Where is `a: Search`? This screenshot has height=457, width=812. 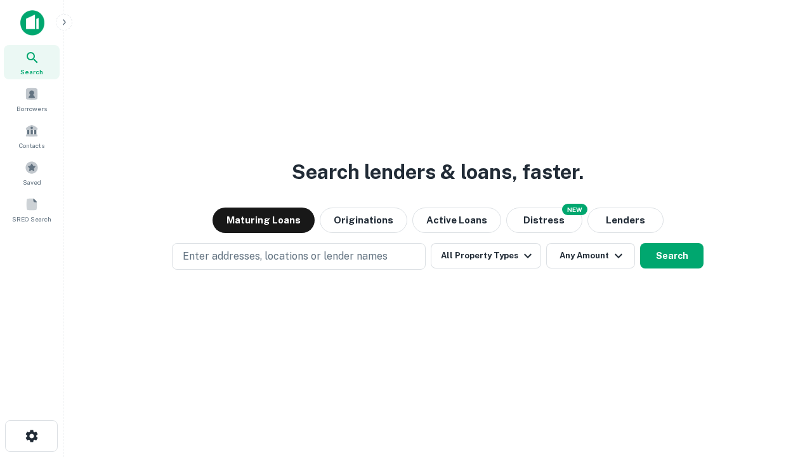 a: Search is located at coordinates (32, 62).